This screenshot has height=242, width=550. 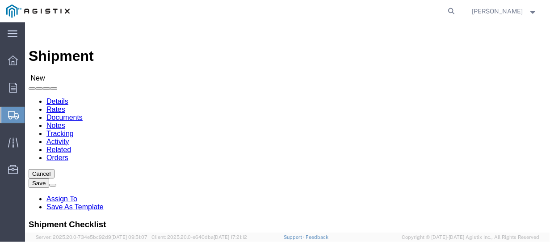 I want to click on a: Feedback, so click(x=317, y=237).